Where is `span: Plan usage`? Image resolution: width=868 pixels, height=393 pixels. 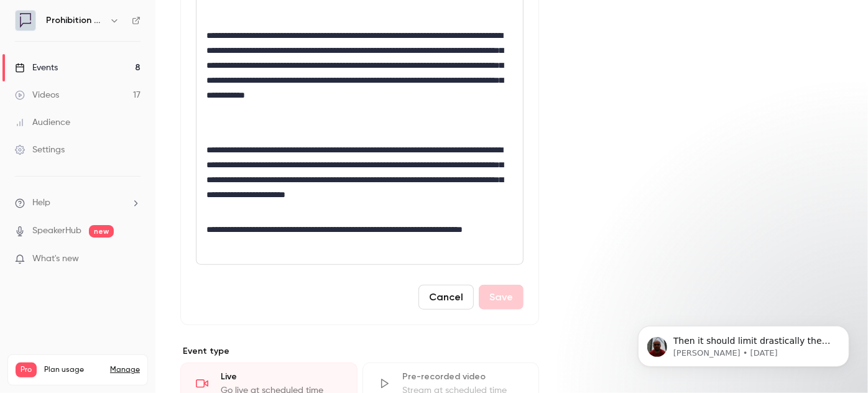
span: Plan usage is located at coordinates (74, 370).